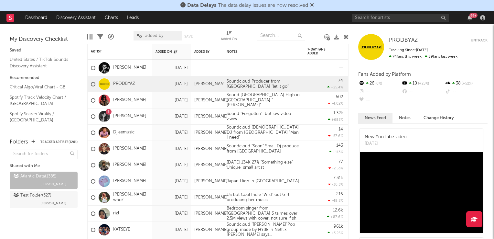  I want to click on span: +25 %, so click(423, 83).